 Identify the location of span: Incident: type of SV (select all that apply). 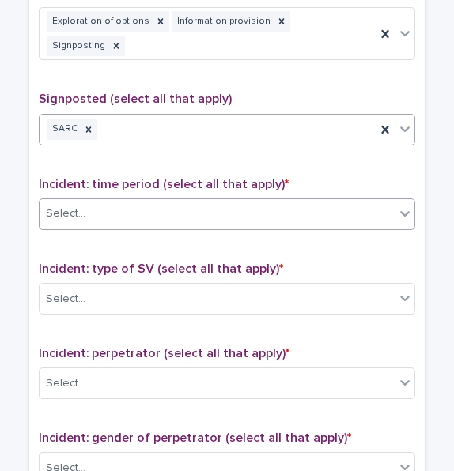
(161, 269).